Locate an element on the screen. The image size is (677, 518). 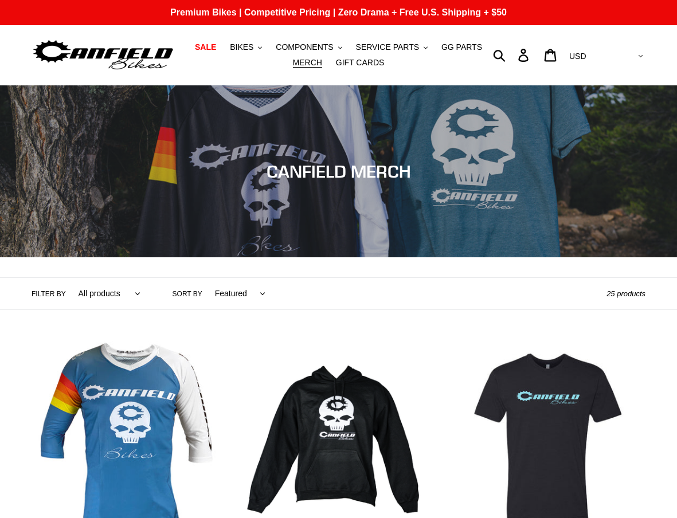
span: GG PARTS is located at coordinates (462, 47).